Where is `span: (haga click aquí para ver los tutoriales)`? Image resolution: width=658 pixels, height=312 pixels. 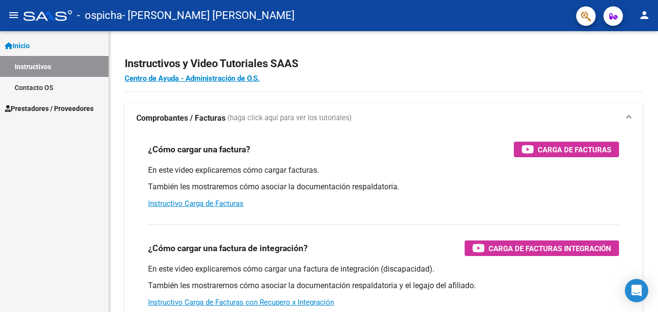 span: (haga click aquí para ver los tutoriales) is located at coordinates (289, 118).